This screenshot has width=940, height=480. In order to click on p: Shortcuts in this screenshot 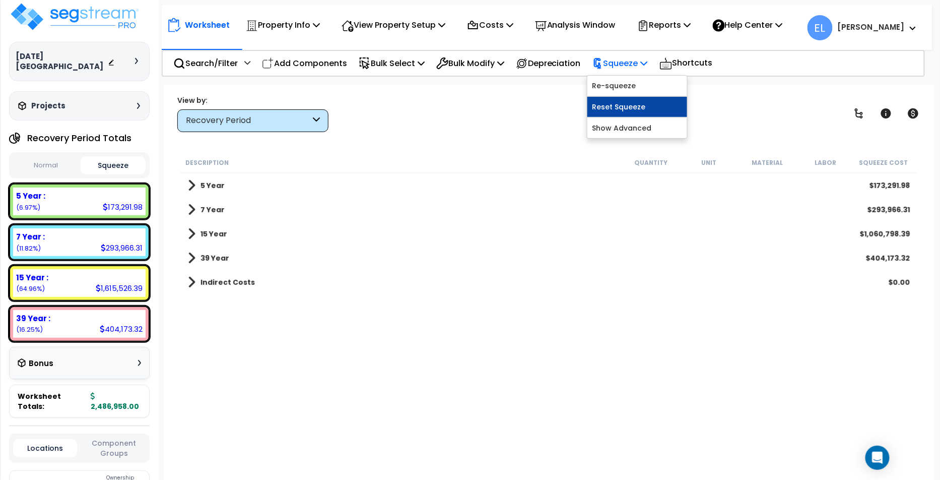, I will do `click(686, 63)`.